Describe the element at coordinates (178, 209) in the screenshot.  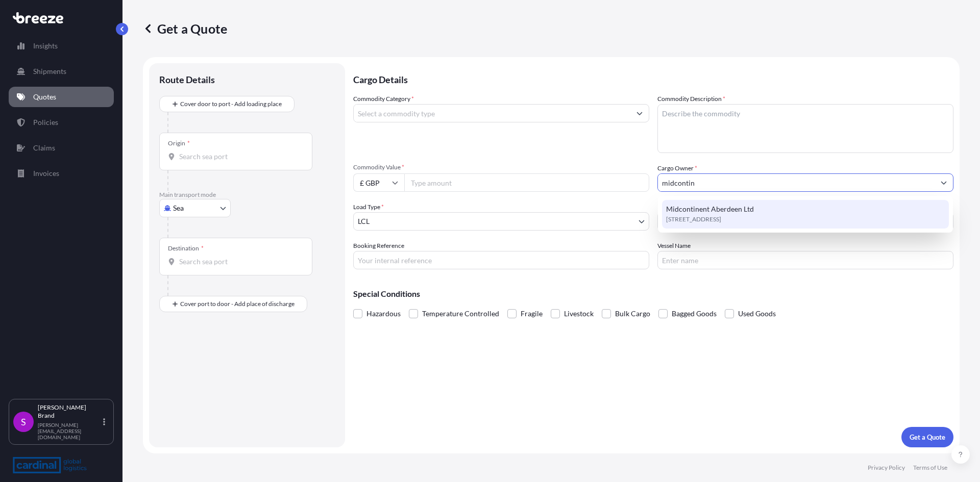
I see `span: Sea` at that location.